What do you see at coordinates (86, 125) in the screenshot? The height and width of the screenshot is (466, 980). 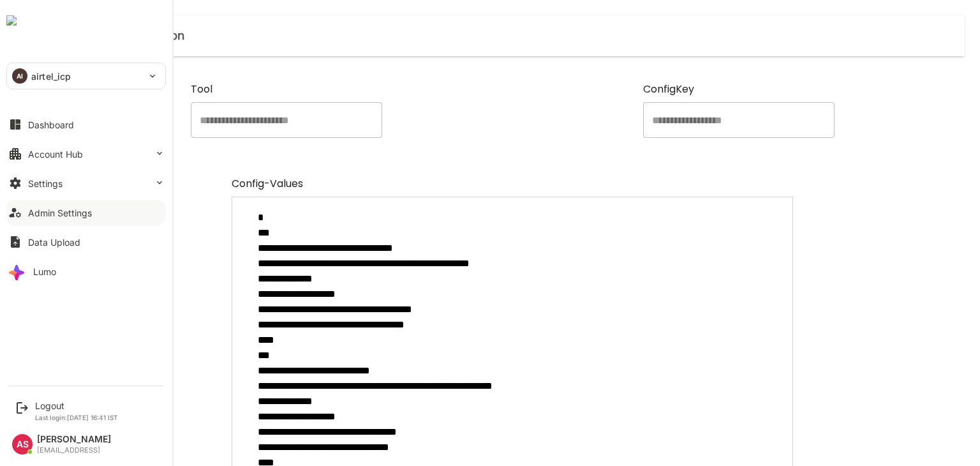 I see `button: Dashboard` at bounding box center [86, 125].